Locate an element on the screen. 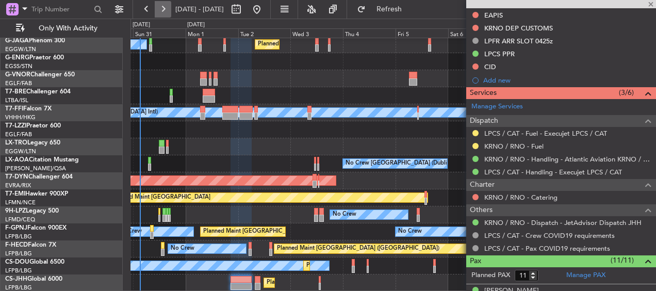  div: Tue 2 is located at coordinates (265, 33).